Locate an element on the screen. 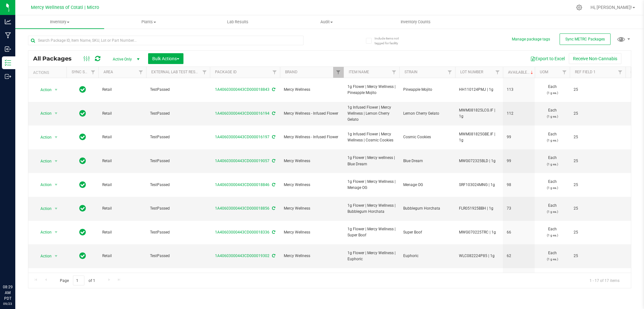 The height and width of the screenshot is (309, 644). span: Inventory Counts is located at coordinates (415, 22).